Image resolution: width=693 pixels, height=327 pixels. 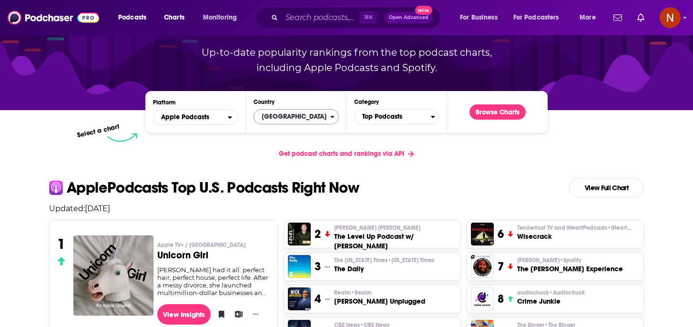 I want to click on img: Unicorn Girl, so click(x=113, y=276).